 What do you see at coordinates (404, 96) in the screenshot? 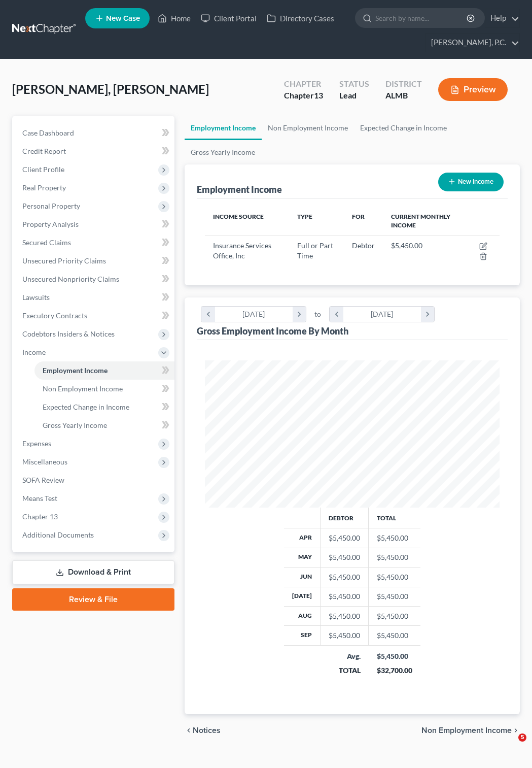
I see `div: ALMB` at bounding box center [404, 96].